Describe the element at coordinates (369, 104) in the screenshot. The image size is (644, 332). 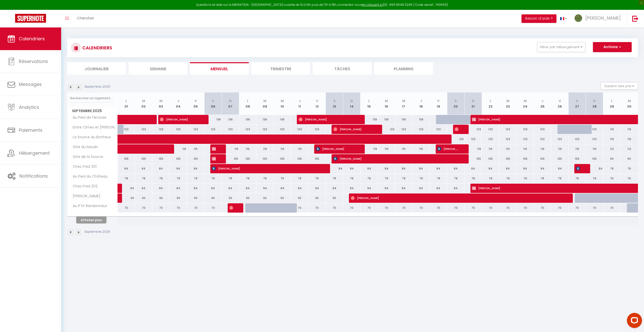
I see `th: 15` at that location.